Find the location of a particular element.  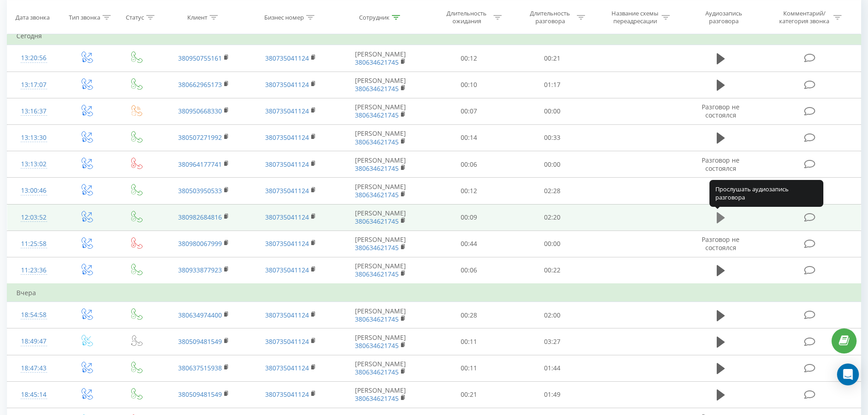

div: Название схемы переадресации is located at coordinates (635, 17).